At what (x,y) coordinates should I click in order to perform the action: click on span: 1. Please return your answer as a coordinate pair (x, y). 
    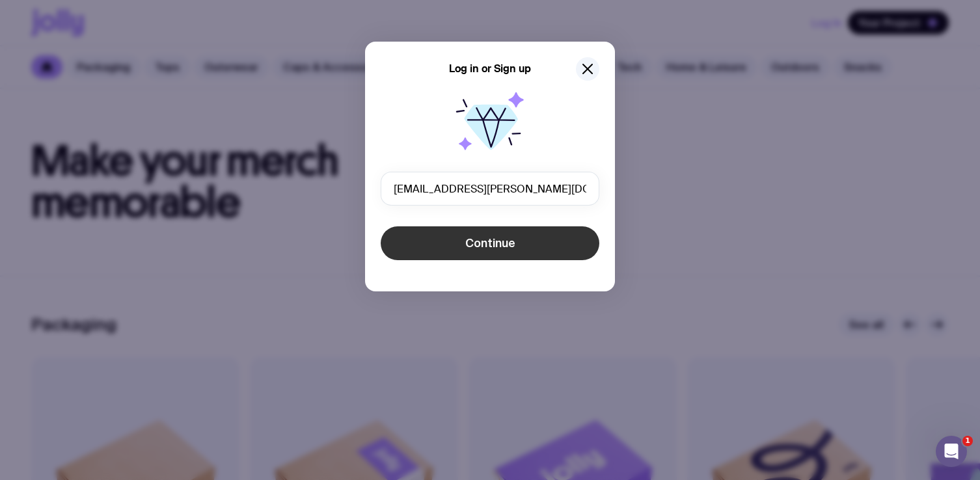
    Looking at the image, I should click on (968, 441).